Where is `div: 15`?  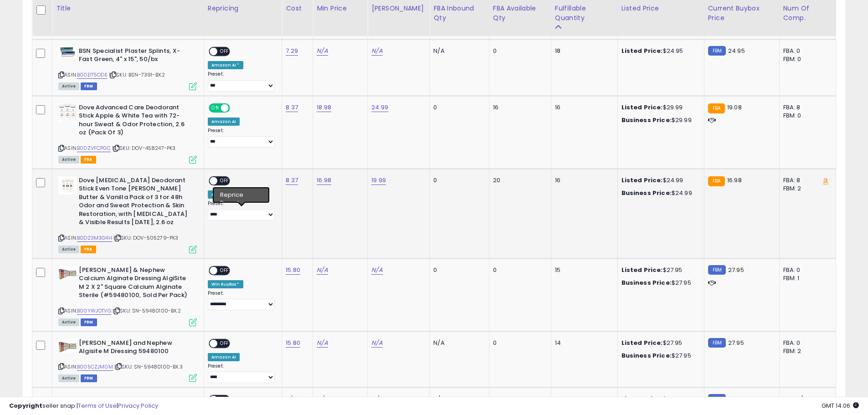
div: 15 is located at coordinates (582, 270).